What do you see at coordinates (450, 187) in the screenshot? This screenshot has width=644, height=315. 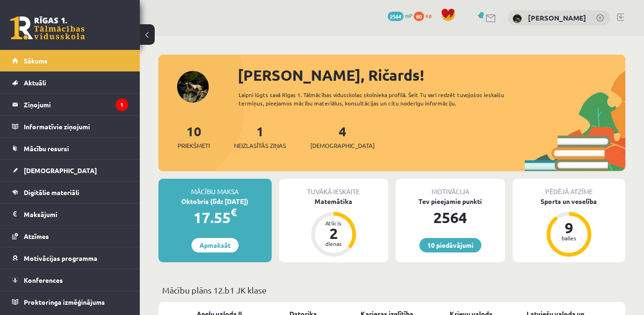 I see `div: Motivācija` at bounding box center [450, 187].